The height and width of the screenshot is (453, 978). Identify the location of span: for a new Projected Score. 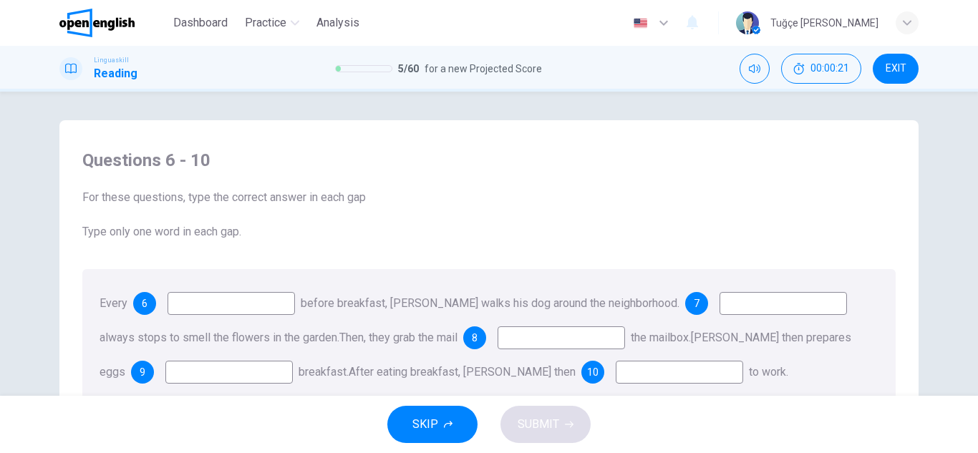
(483, 69).